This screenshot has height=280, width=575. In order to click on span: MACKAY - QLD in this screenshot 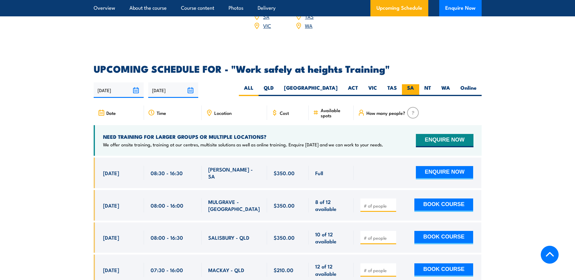, I will do `click(226, 270)`.